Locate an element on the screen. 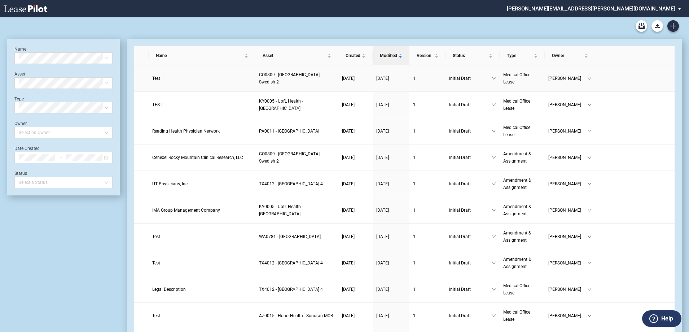  label: Asset is located at coordinates (20, 74).